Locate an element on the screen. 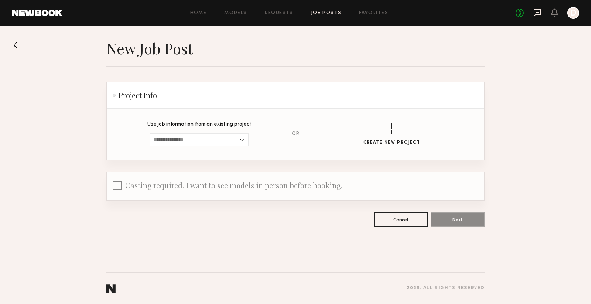 This screenshot has height=304, width=591. h1: New Job Post is located at coordinates (150, 48).